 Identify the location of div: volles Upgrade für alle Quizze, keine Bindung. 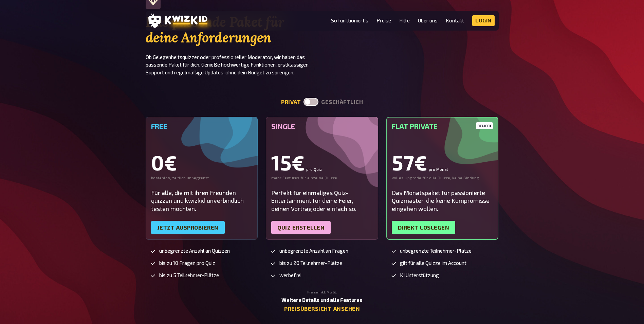
(442, 178).